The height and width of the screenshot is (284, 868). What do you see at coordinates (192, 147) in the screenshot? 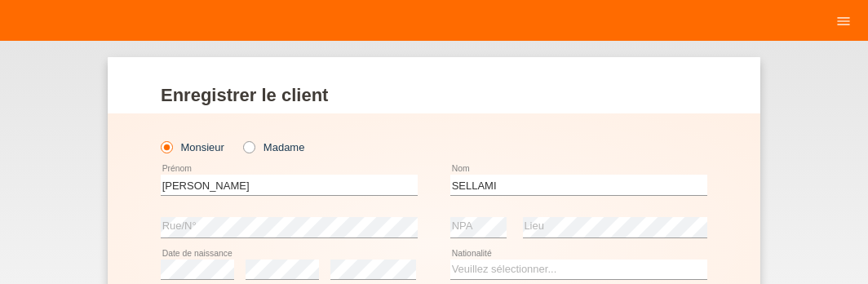
I see `label: Monsieur` at bounding box center [192, 147].